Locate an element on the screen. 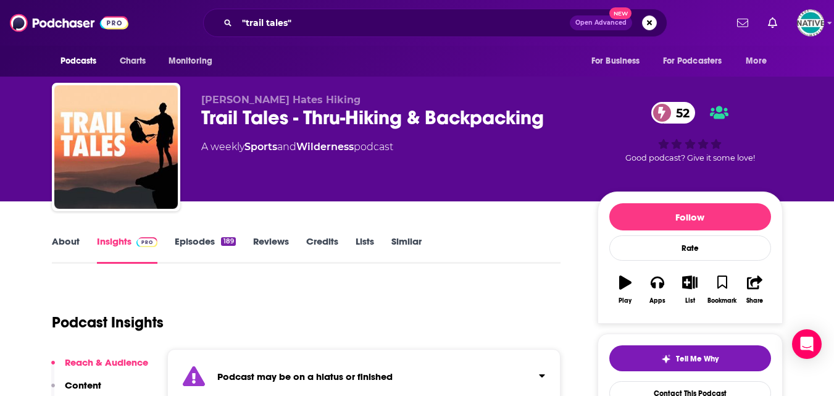 The width and height of the screenshot is (834, 396). div: Share is located at coordinates (754, 301).